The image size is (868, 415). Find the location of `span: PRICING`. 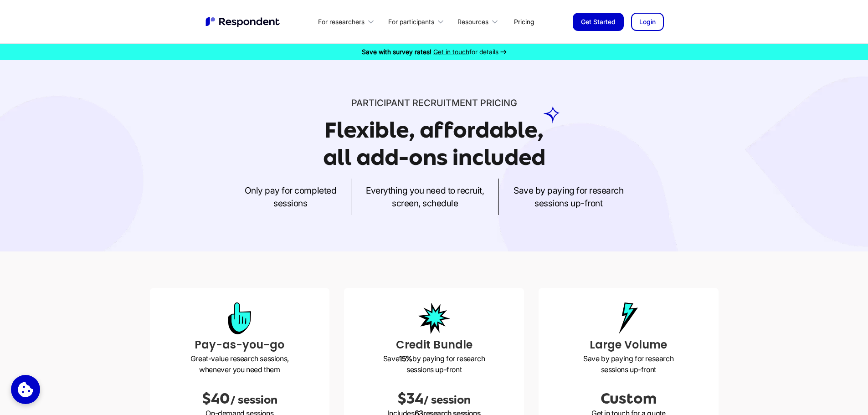

span: PRICING is located at coordinates (499, 103).